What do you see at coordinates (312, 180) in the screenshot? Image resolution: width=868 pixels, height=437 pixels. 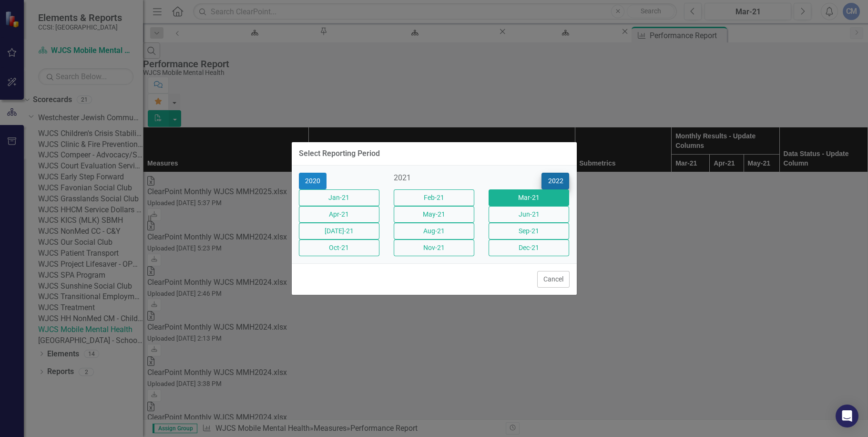 I see `button: 2020` at bounding box center [312, 180].